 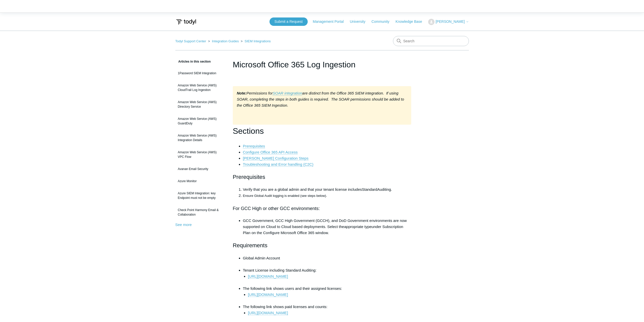 What do you see at coordinates (287, 93) in the screenshot?
I see `em: SOAR integration` at bounding box center [287, 93].